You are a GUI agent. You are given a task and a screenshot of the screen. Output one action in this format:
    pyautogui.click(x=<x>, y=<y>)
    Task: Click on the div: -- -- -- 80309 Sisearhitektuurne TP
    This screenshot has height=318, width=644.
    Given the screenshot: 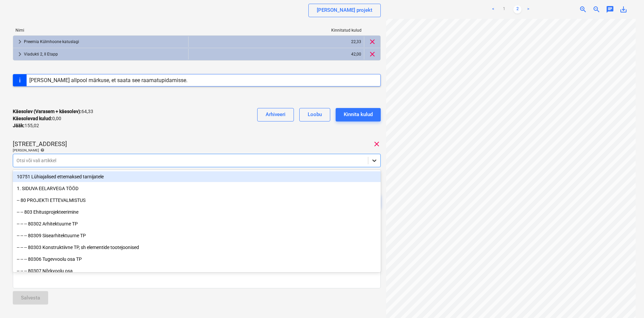 What is the action you would take?
    pyautogui.click(x=197, y=236)
    